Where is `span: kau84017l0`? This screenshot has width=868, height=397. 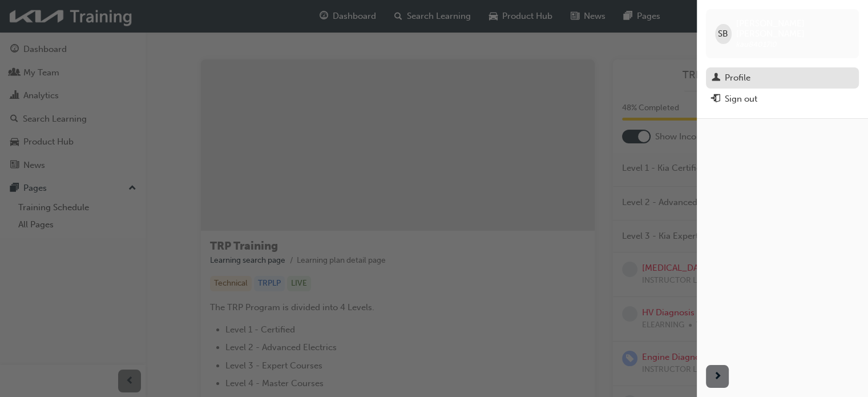 span: kau84017l0 is located at coordinates (756, 44).